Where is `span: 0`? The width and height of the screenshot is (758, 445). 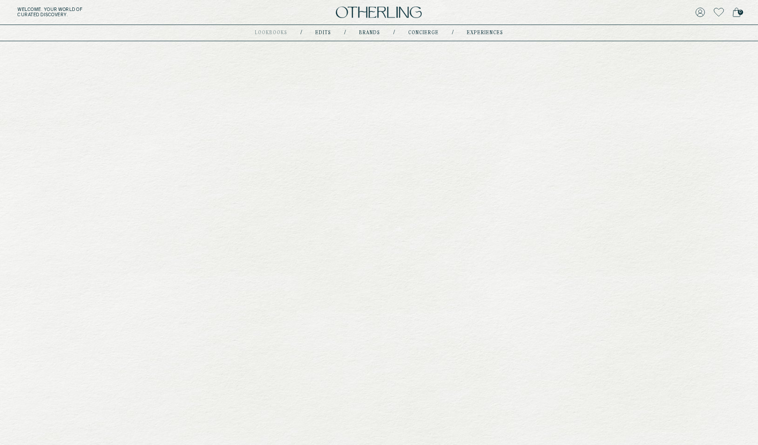 span: 0 is located at coordinates (741, 12).